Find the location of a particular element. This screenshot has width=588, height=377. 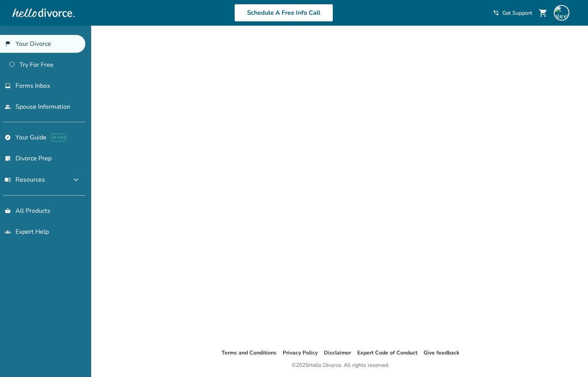

span: inbox is located at coordinates (8, 86).